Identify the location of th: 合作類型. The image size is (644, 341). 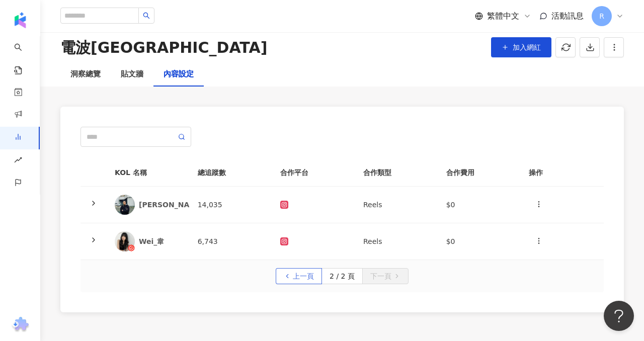
(397, 172).